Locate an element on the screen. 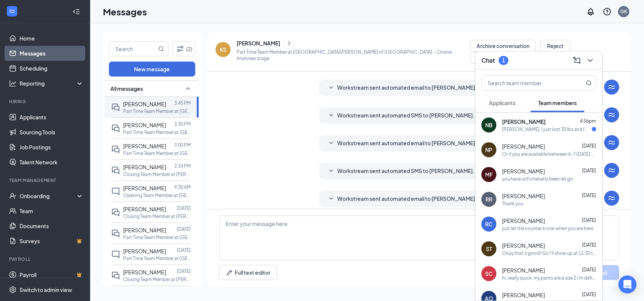 The height and width of the screenshot is (301, 644). div: MF is located at coordinates (489, 175).